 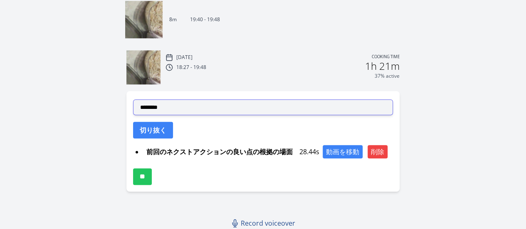 What do you see at coordinates (387, 76) in the screenshot?
I see `p: 37% active` at bounding box center [387, 76].